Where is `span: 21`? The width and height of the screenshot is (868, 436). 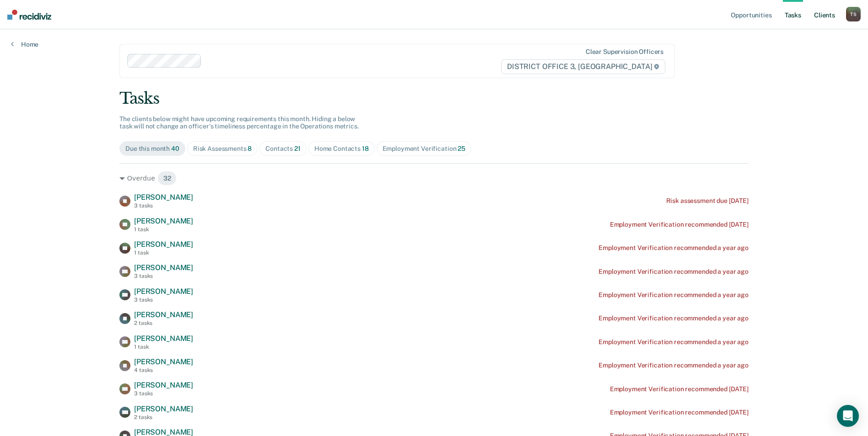 span: 21 is located at coordinates (297, 149).